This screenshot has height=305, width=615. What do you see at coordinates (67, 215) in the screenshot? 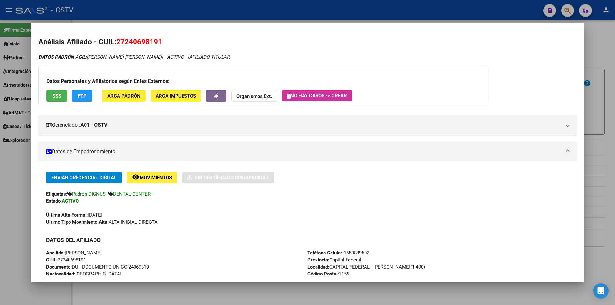
I see `strong: Última Alta Formal:` at bounding box center [67, 215].